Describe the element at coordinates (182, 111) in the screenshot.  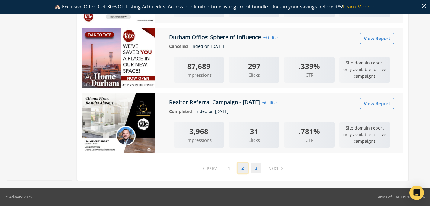
I see `span: Completed` at that location.